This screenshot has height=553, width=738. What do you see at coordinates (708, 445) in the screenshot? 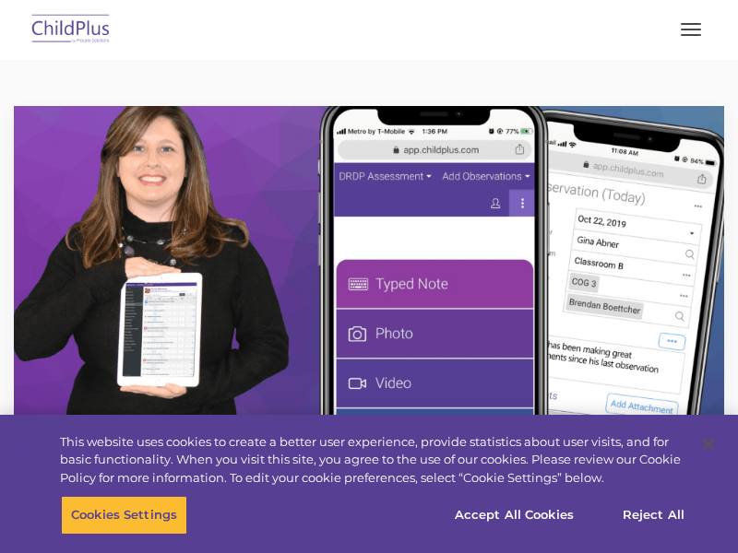
I see `button: Close` at bounding box center [708, 445].